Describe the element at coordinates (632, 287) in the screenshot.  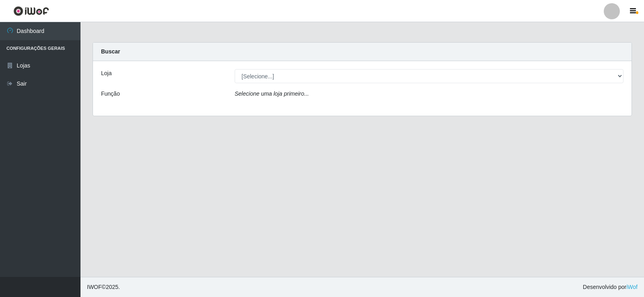
I see `a: iWof` at that location.